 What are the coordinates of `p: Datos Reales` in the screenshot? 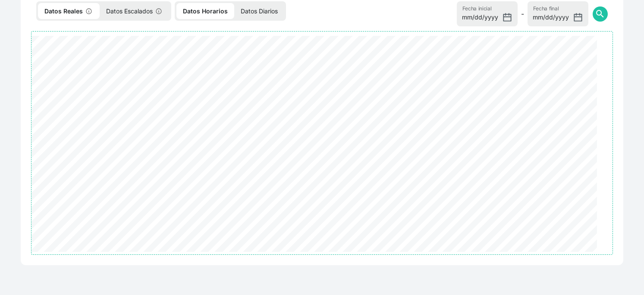 It's located at (69, 11).